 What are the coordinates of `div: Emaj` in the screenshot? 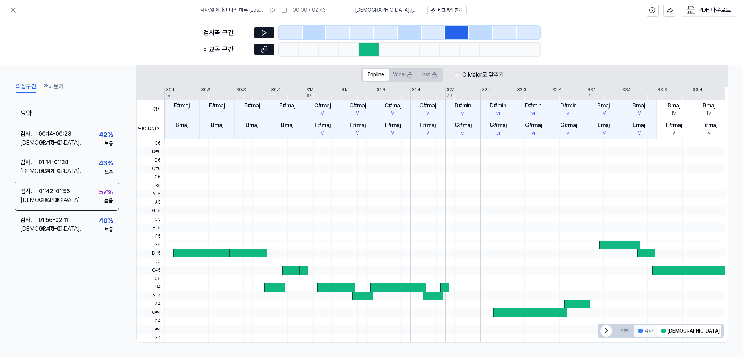 It's located at (604, 125).